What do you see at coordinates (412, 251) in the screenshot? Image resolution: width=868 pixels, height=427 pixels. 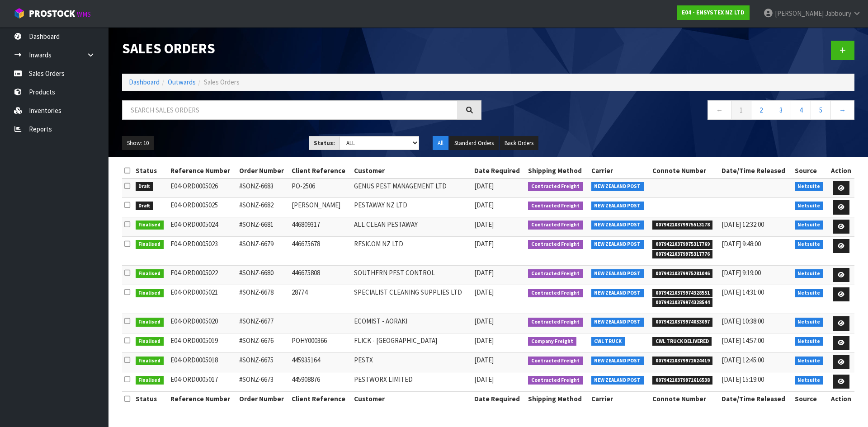 I see `td: RESICOM NZ LTD` at bounding box center [412, 251].